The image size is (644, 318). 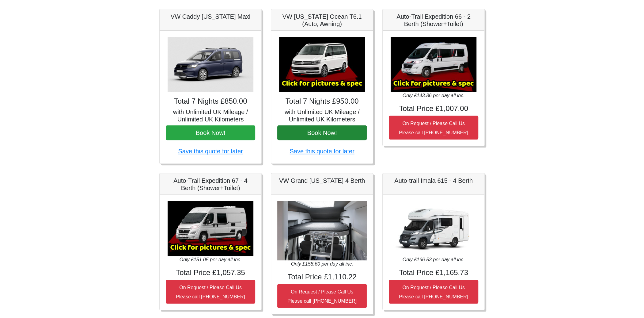 What do you see at coordinates (433, 181) in the screenshot?
I see `h5: Auto-trail Imala 615 - 4 Berth` at bounding box center [433, 181].